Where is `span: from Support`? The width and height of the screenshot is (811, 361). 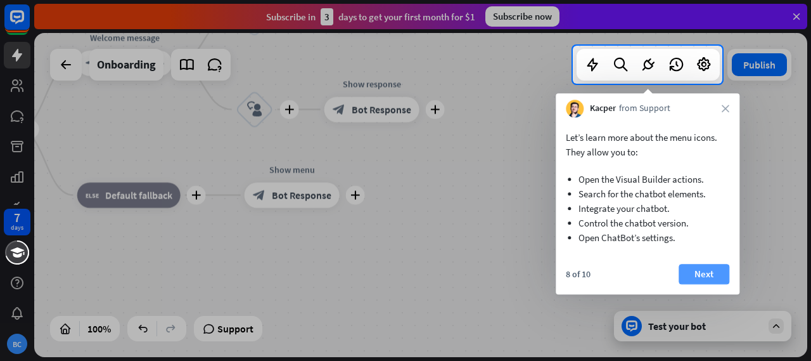
span: from Support is located at coordinates (645, 109).